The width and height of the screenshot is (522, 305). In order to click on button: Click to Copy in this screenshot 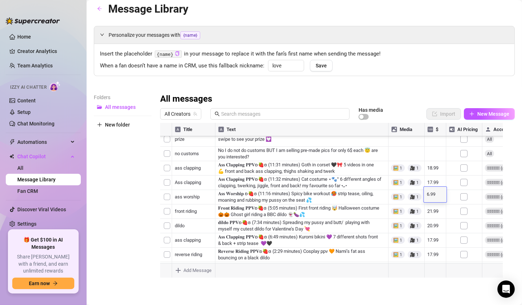, I will do `click(177, 54)`.